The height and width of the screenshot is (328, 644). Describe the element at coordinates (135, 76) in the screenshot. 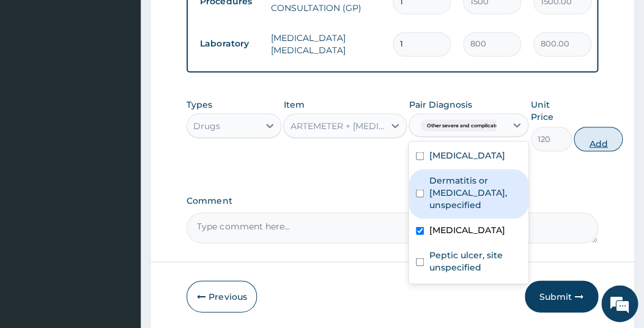

I see `div: Chat with us now` at that location.